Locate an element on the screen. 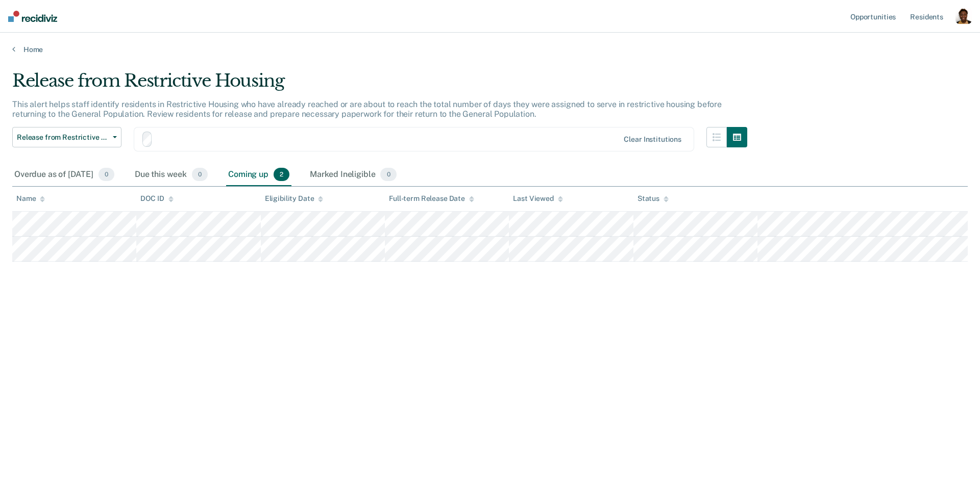 The width and height of the screenshot is (980, 488). div: Name is located at coordinates (31, 198).